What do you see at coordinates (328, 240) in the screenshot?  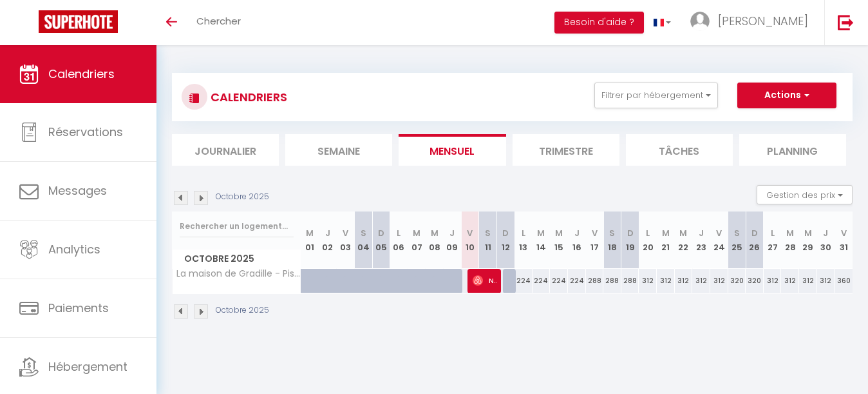 I see `th: 02` at bounding box center [328, 240].